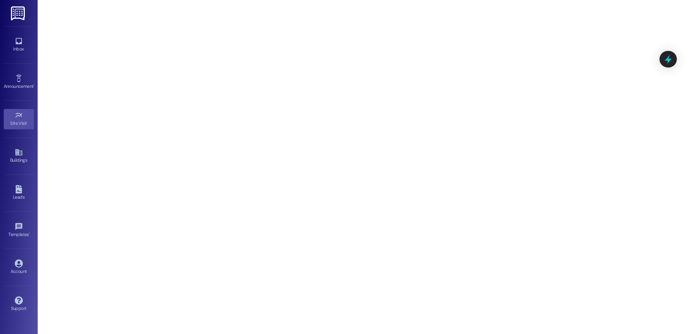 The image size is (690, 334). I want to click on img: ResiDesk Logo, so click(18, 13).